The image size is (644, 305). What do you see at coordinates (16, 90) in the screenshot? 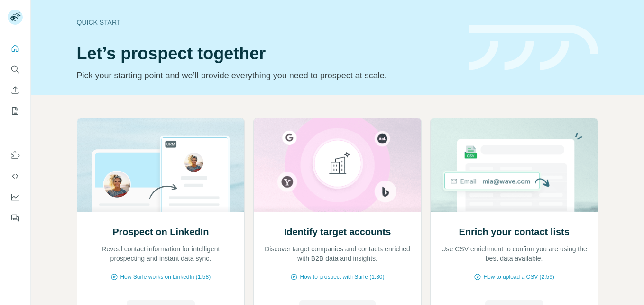
I see `button: Enrich CSV` at bounding box center [16, 90].